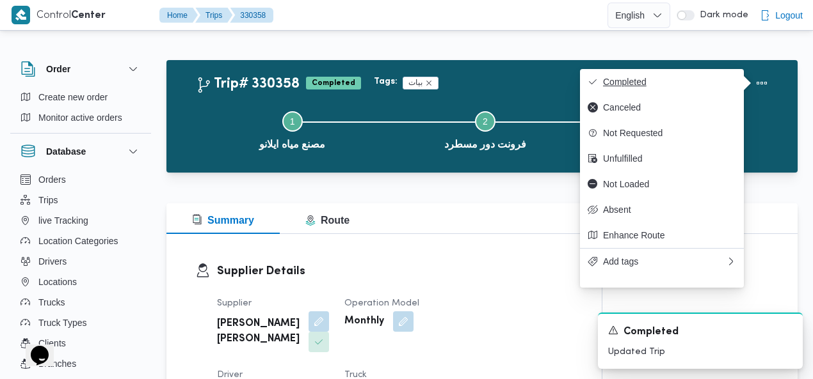 Image resolution: width=813 pixels, height=379 pixels. Describe the element at coordinates (27, 28) in the screenshot. I see `button: $i18n('chat', 'chat_widget')` at that location.